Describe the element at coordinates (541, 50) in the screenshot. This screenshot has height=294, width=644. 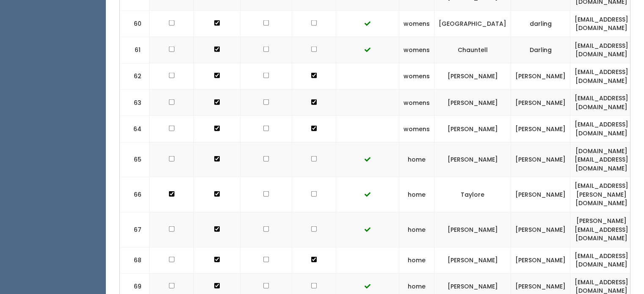
I see `td: Darling` at that location.